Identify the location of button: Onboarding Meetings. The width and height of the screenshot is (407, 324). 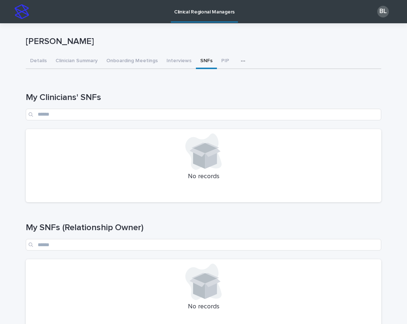
(132, 61).